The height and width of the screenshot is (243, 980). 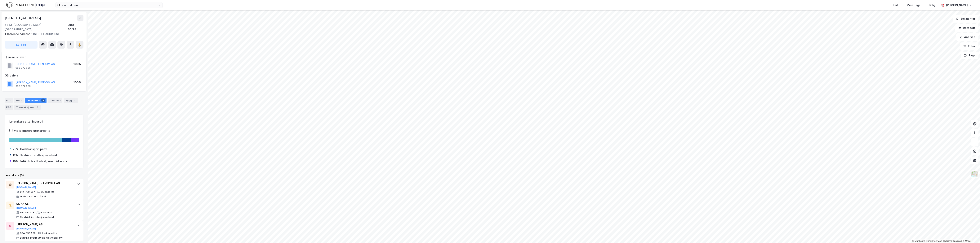 What do you see at coordinates (55, 101) in the screenshot?
I see `div: Datasett` at bounding box center [55, 101].